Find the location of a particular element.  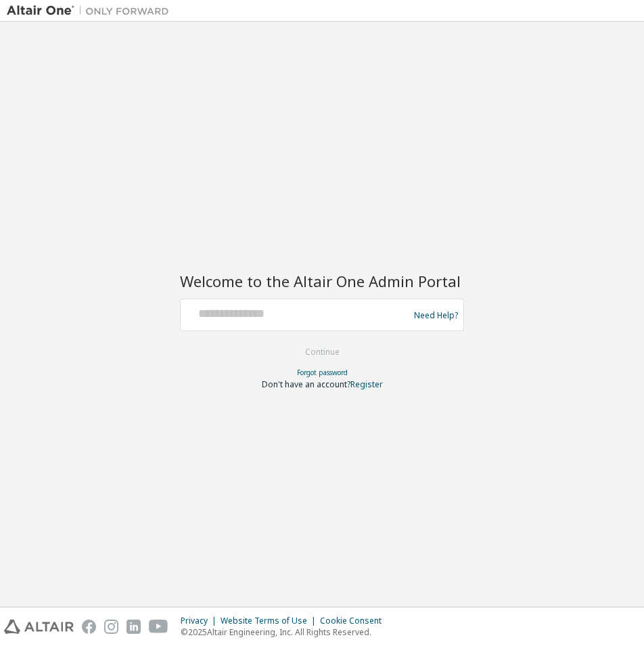

img: youtube.svg is located at coordinates (159, 626).